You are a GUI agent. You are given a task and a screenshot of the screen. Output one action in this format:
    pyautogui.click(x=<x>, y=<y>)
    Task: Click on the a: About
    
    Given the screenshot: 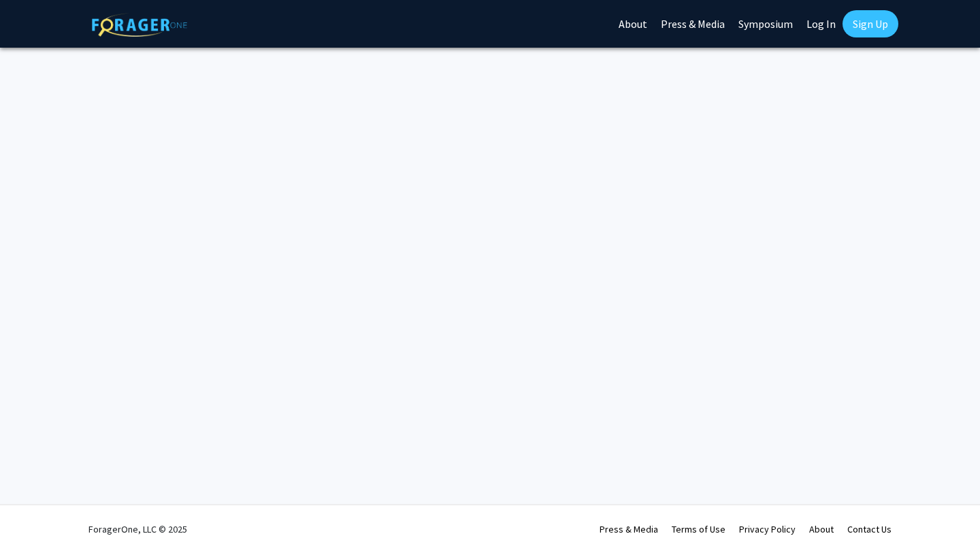 What is the action you would take?
    pyautogui.click(x=822, y=529)
    